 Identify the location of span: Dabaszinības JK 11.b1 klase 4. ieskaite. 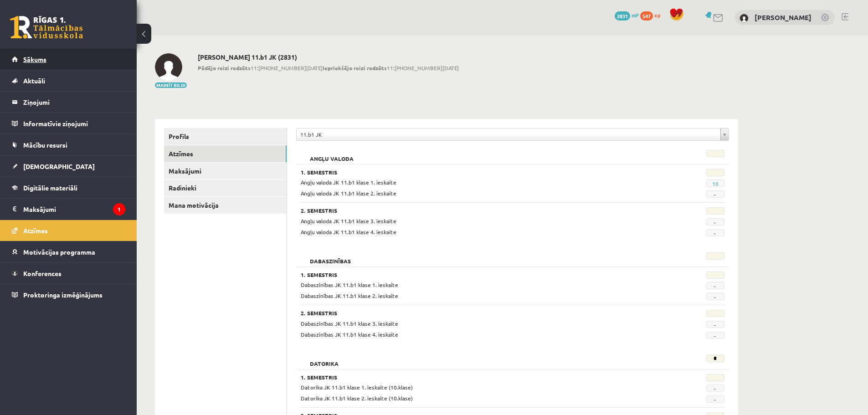
(349, 334).